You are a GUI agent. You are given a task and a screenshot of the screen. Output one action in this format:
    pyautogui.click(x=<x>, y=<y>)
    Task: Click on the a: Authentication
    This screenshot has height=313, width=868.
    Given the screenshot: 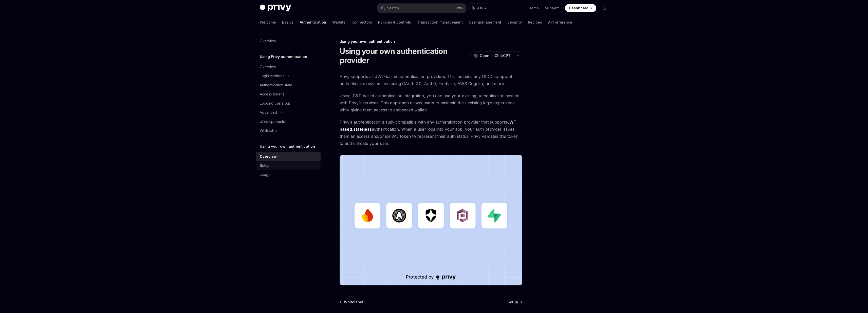 What is the action you would take?
    pyautogui.click(x=313, y=22)
    